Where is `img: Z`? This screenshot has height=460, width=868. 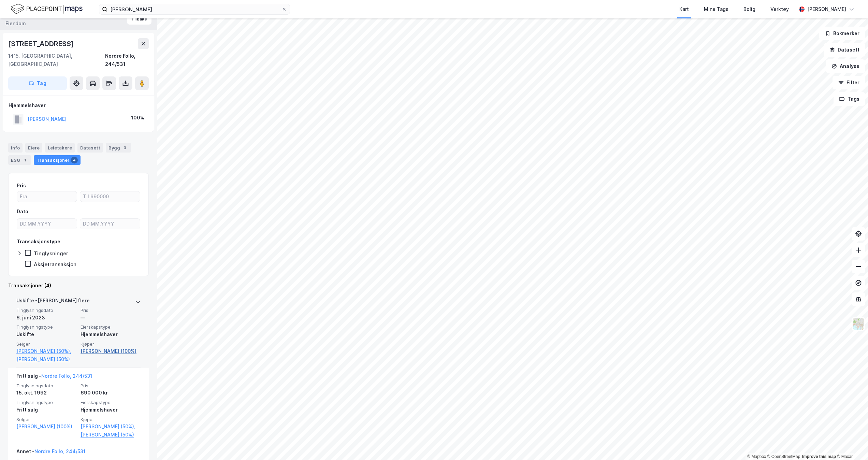 img: Z is located at coordinates (858, 324).